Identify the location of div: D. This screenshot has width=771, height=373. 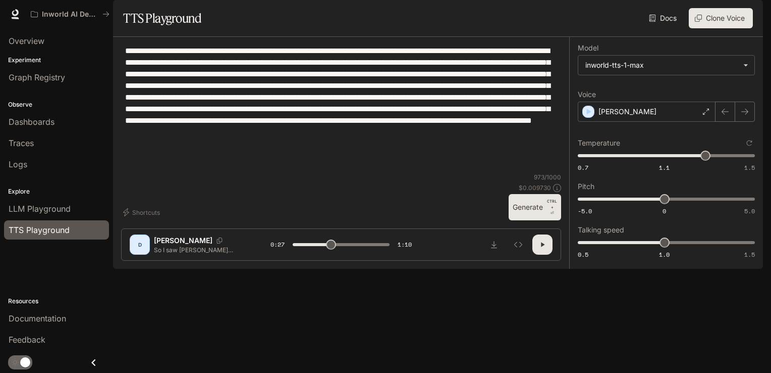
(140, 244).